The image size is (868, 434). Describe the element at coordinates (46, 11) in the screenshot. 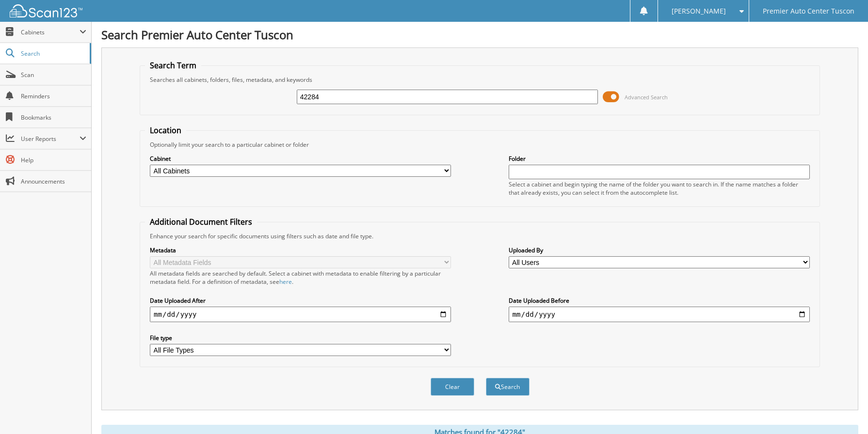

I see `img: scan123-logo-white.svg` at that location.